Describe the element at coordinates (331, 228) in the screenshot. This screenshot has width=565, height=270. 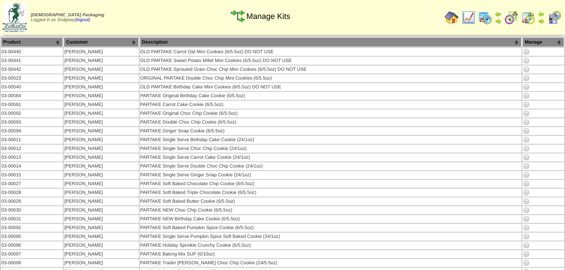
I see `td: PARTAKE Soft Baked Pumpkin Spice Cookie (6/5.5oz)` at that location.